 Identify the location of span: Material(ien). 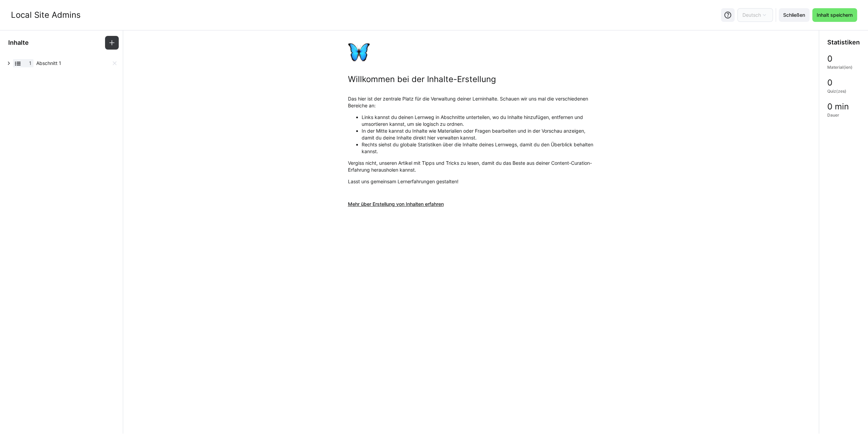
(840, 67).